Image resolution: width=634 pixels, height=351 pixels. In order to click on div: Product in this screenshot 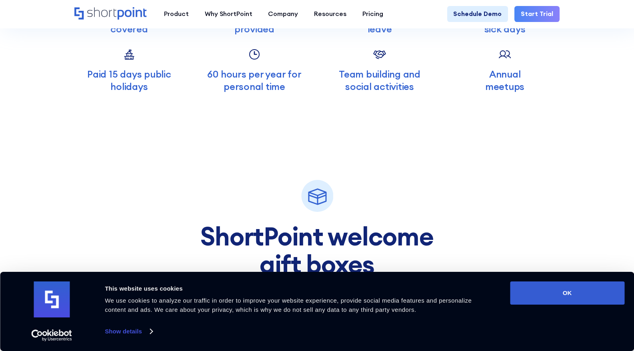, I will do `click(176, 14)`.